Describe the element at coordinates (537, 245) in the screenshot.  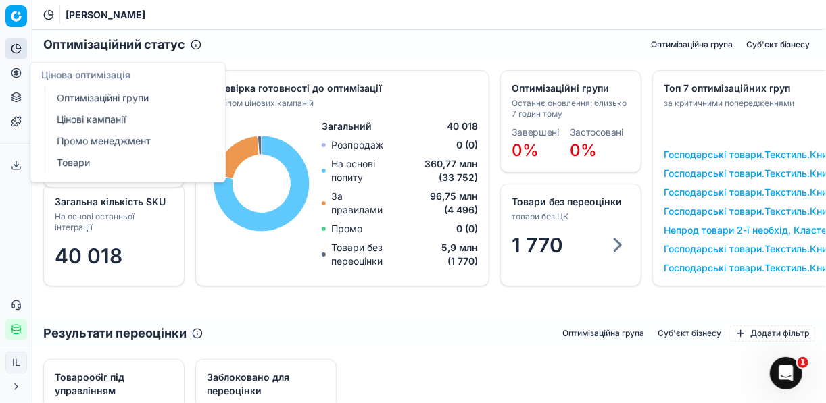
I see `span: 1 770` at that location.